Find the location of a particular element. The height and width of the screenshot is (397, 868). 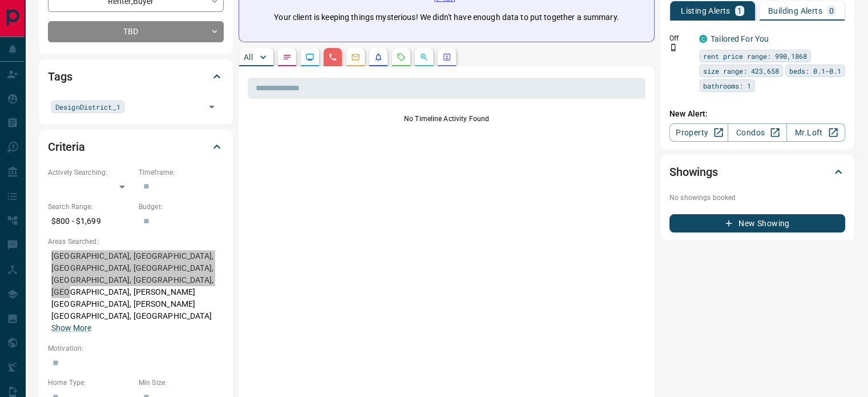

svg: Emails is located at coordinates (356, 57).